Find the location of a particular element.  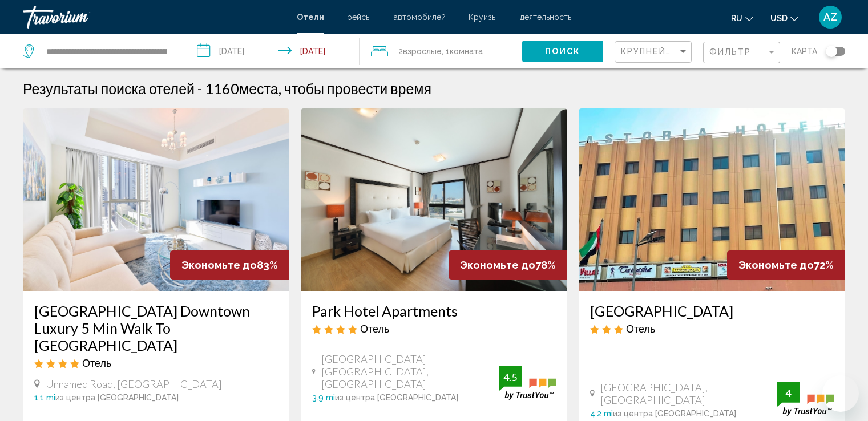

h2: 1160 is located at coordinates (318, 88).